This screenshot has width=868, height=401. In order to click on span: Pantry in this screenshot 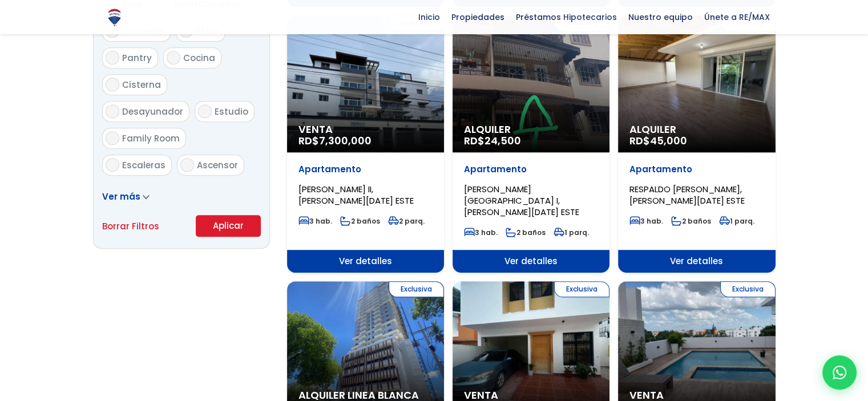, I will do `click(137, 57)`.